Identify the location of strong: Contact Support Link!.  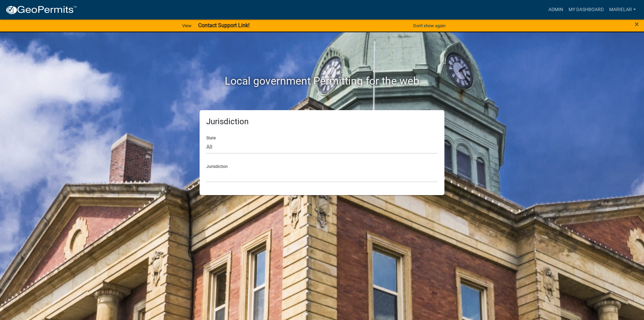
(224, 25).